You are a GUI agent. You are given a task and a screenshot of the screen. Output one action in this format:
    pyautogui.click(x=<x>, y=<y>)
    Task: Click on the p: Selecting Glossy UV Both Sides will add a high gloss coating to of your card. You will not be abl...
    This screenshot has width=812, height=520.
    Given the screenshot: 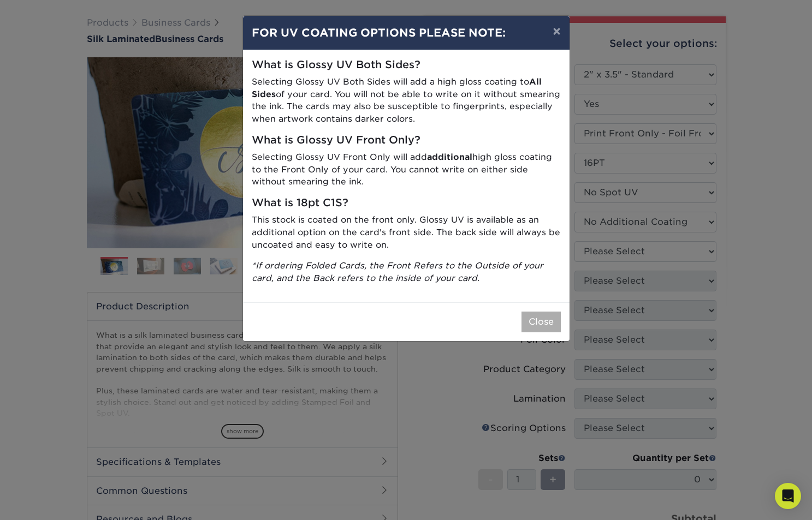 What is the action you would take?
    pyautogui.click(x=407, y=100)
    